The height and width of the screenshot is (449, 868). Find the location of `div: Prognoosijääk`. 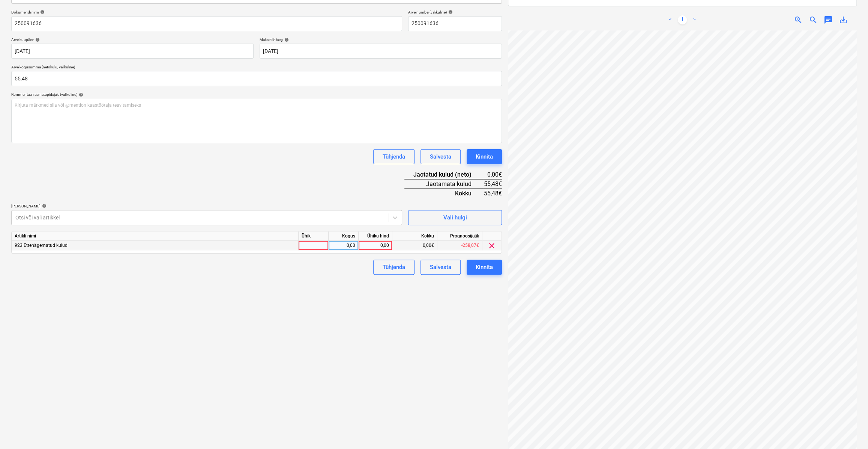

div: Prognoosijääk is located at coordinates (460, 236).